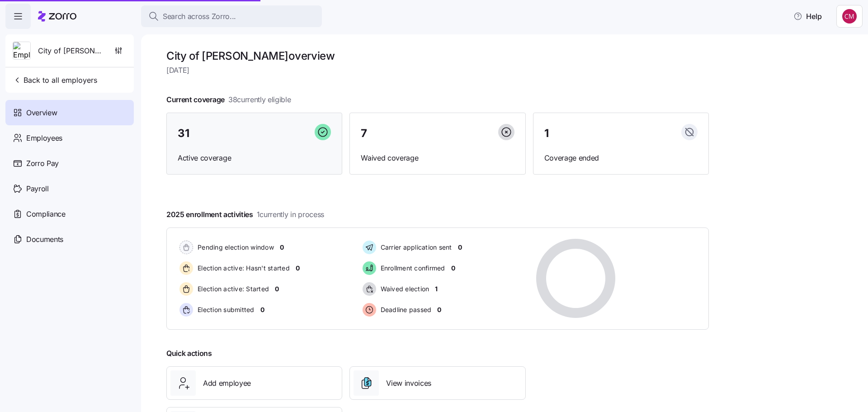 This screenshot has height=412, width=868. Describe the element at coordinates (22, 51) in the screenshot. I see `img: Employer logo` at that location.